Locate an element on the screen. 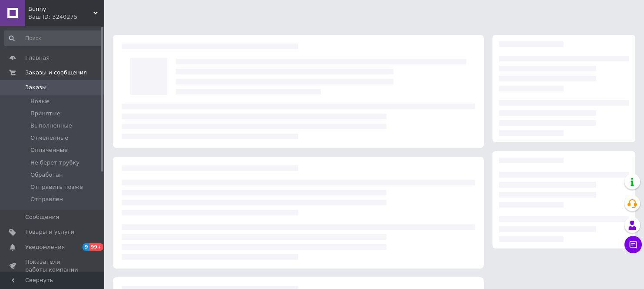  span: Товары и услуги is located at coordinates (49, 232).